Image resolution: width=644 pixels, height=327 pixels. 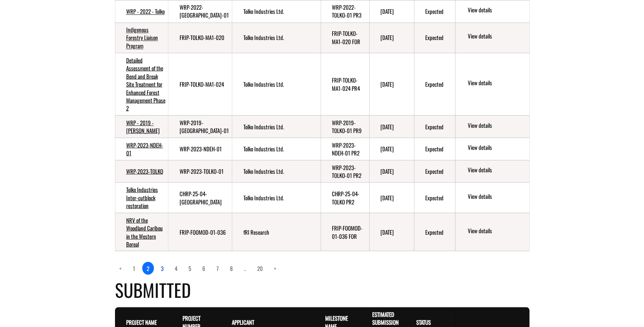 What do you see at coordinates (144, 149) in the screenshot?
I see `a: WRP-2023-NDEH-01` at bounding box center [144, 149].